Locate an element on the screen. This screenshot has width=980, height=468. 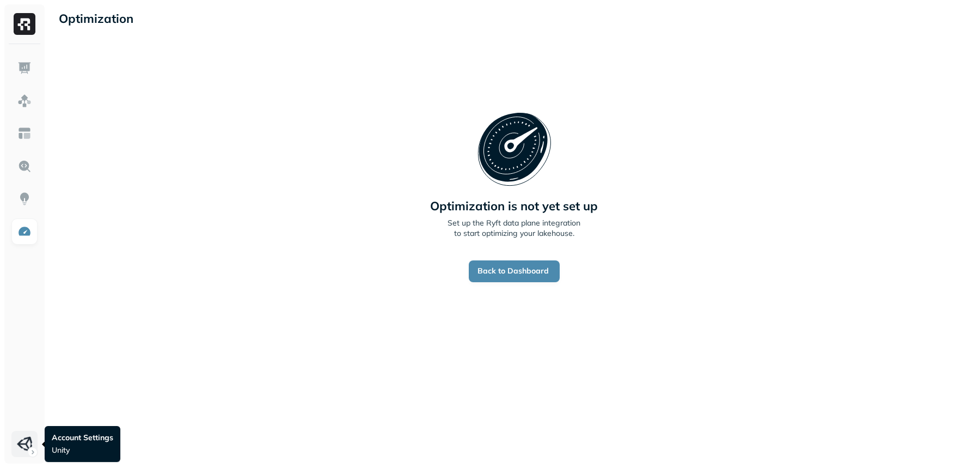
p: Account Settings is located at coordinates (83, 438).